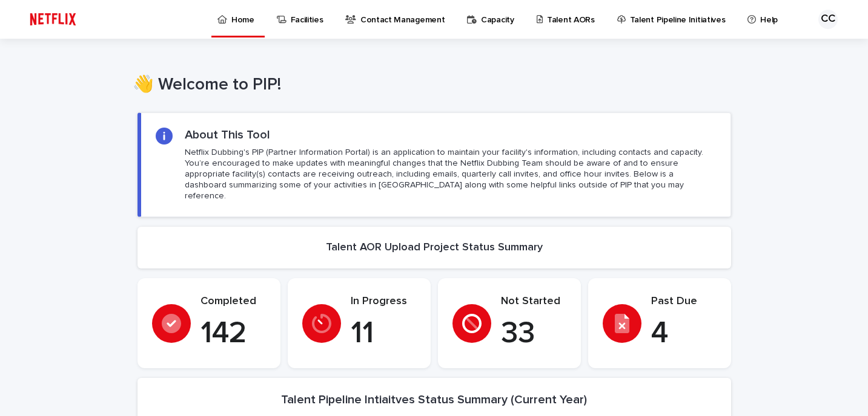 The height and width of the screenshot is (416, 868). I want to click on p: Past Due, so click(684, 302).